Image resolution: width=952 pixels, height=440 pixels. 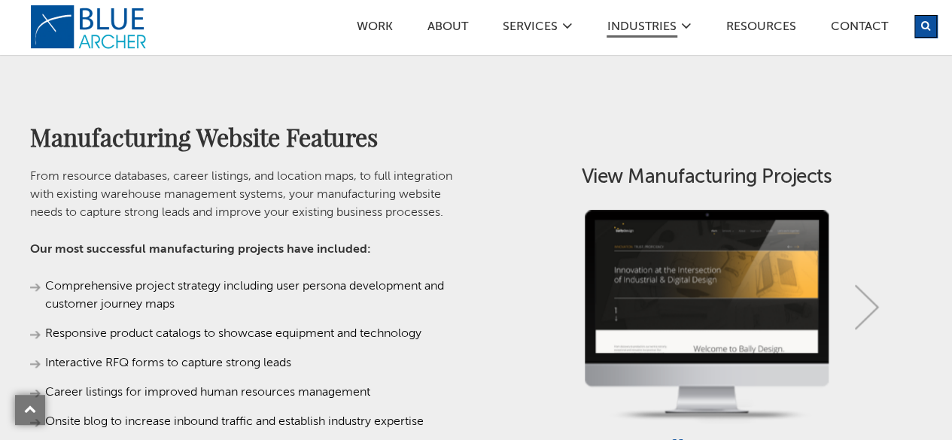 What do you see at coordinates (245, 393) in the screenshot?
I see `li: Career listings for improved human resources management` at bounding box center [245, 393].